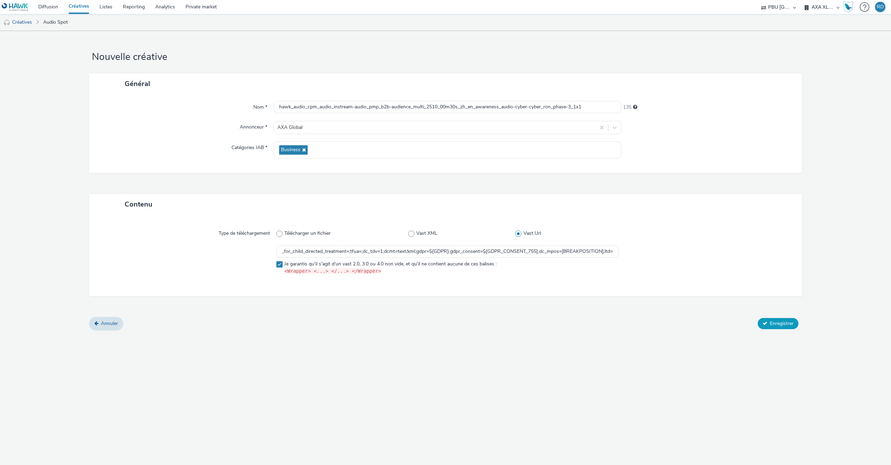 This screenshot has width=891, height=465. I want to click on img: undefined Logo, so click(15, 7).